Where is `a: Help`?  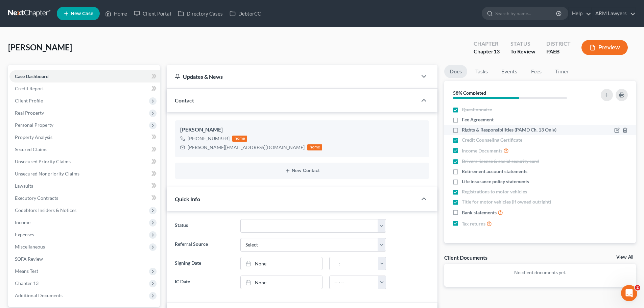
a: Help is located at coordinates (580, 14).